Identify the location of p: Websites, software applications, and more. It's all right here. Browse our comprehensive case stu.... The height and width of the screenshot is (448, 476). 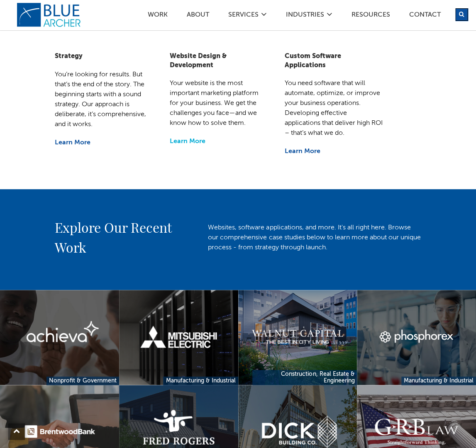
(314, 238).